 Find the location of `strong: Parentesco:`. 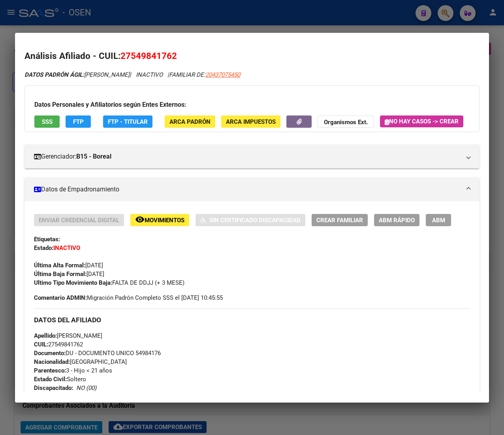

strong: Parentesco: is located at coordinates (50, 371).